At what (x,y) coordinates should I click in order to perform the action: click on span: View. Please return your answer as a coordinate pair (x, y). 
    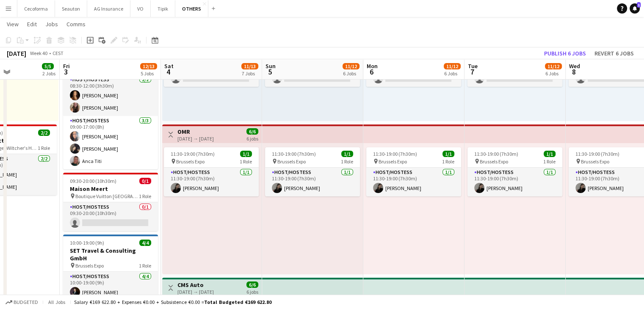
    Looking at the image, I should click on (12, 24).